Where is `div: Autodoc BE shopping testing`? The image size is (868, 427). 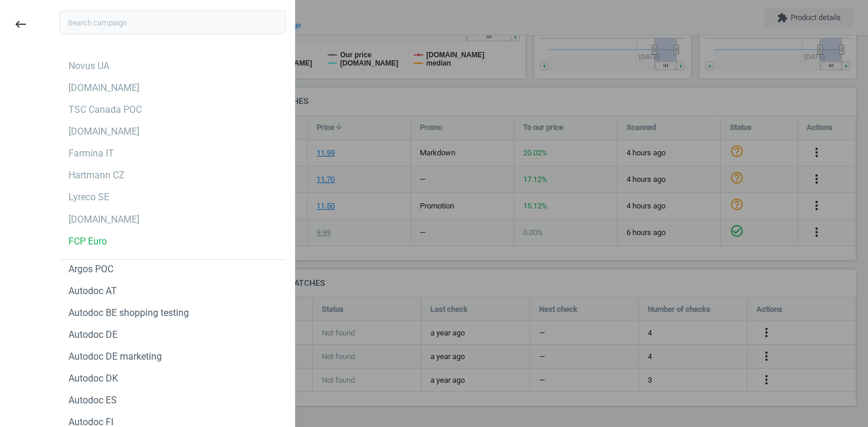 div: Autodoc BE shopping testing is located at coordinates (128, 313).